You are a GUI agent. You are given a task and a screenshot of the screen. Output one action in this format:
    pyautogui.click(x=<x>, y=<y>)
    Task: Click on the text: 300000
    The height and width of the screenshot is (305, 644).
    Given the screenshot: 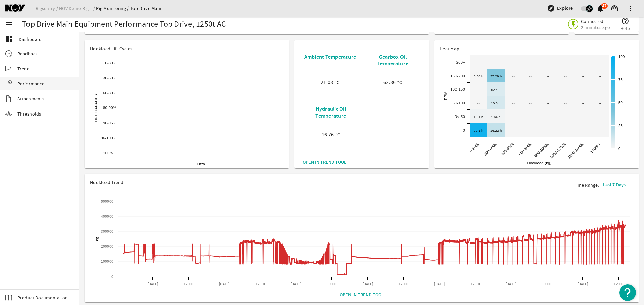 What is the action you would take?
    pyautogui.click(x=108, y=232)
    